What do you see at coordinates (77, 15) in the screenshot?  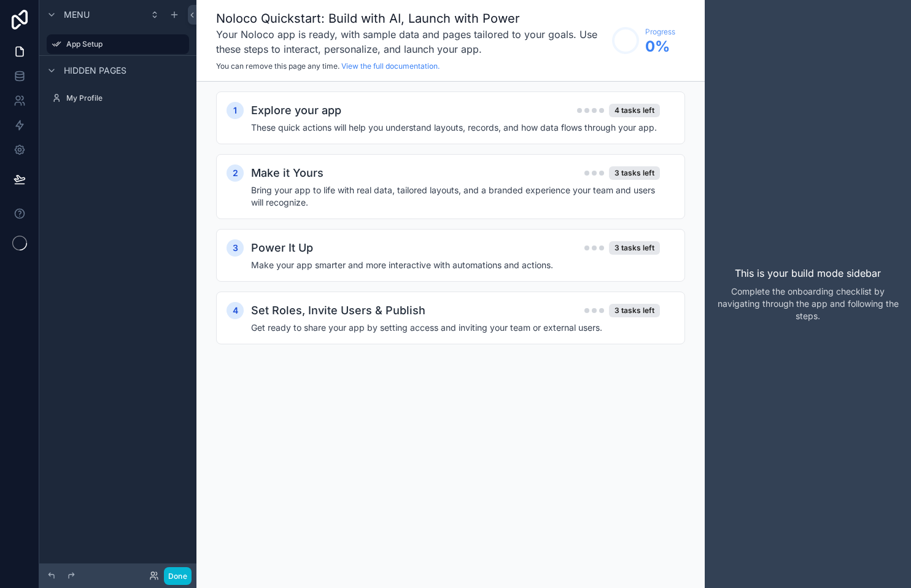 I see `span: Menu` at bounding box center [77, 15].